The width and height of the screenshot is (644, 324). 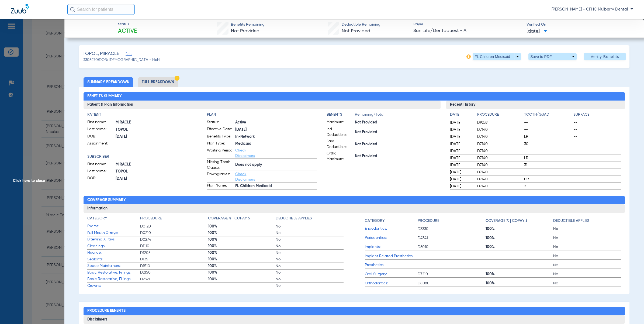 I want to click on span: D0210, so click(x=174, y=233).